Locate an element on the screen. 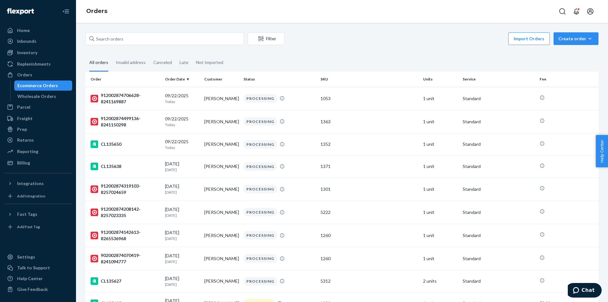 The height and width of the screenshot is (302, 608). div: 912002874706628-8241169887 is located at coordinates (125, 99).